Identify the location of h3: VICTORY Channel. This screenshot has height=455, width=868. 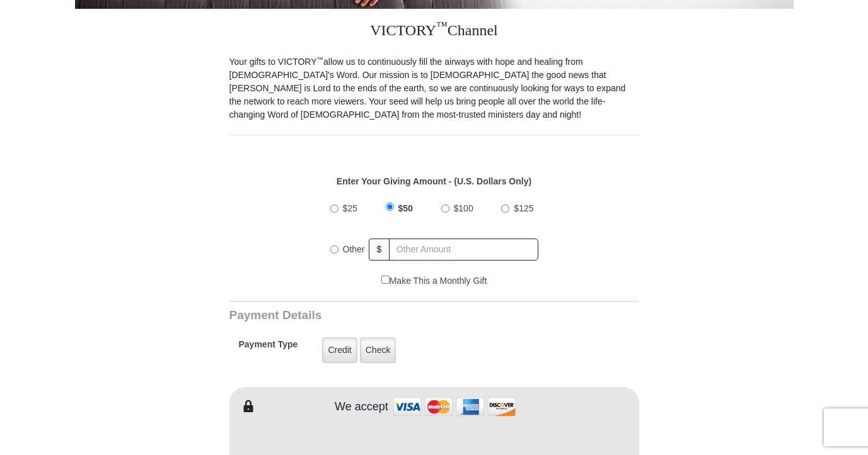
(434, 32).